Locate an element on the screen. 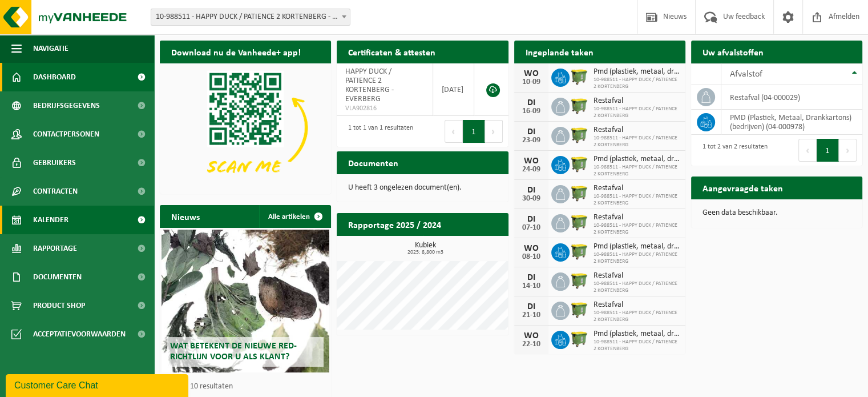 The width and height of the screenshot is (868, 397). div: 1 tot 1 van 1 resultaten is located at coordinates (378, 131).